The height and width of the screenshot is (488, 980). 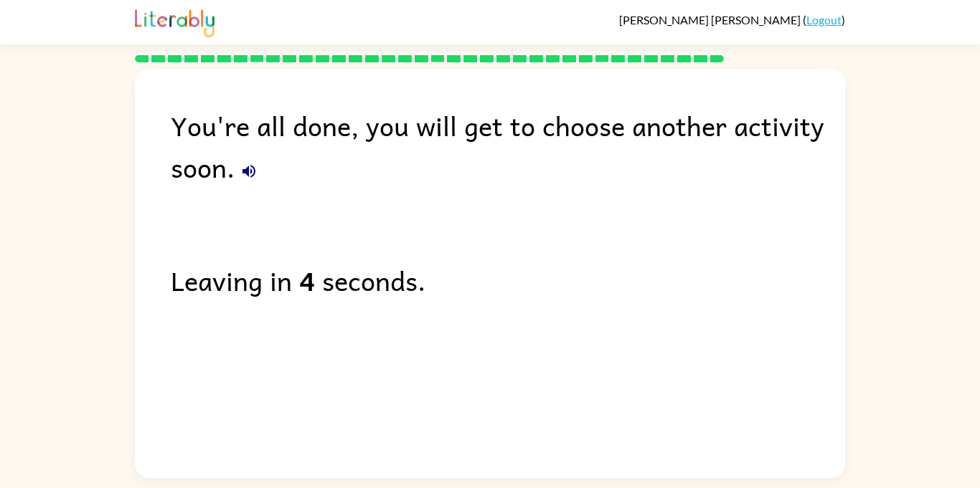 What do you see at coordinates (508, 281) in the screenshot?
I see `div: Leaving in seconds.` at bounding box center [508, 281].